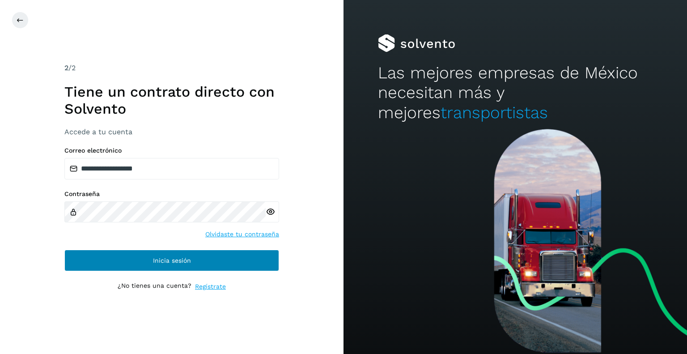 This screenshot has height=354, width=687. Describe the element at coordinates (172, 260) in the screenshot. I see `button: Inicia sesión` at that location.